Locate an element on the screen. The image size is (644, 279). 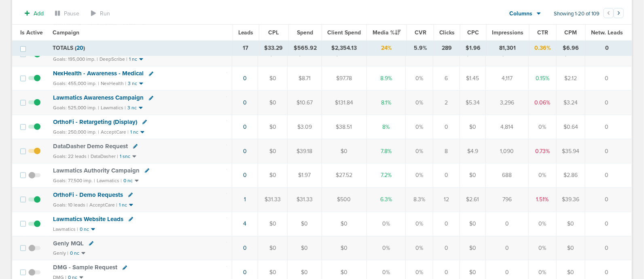
td: $6.96 is located at coordinates (571, 48).